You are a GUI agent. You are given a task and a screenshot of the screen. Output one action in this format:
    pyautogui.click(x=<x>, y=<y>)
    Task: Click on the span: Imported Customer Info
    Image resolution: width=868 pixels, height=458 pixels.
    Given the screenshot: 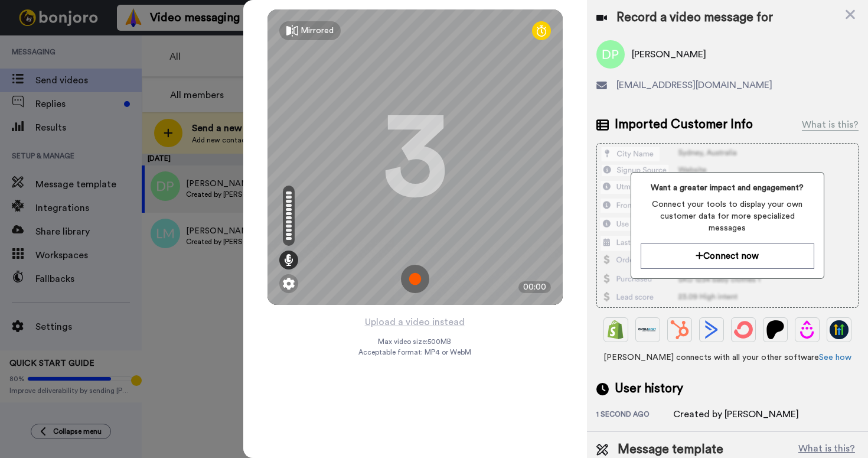 What is the action you would take?
    pyautogui.click(x=684, y=125)
    